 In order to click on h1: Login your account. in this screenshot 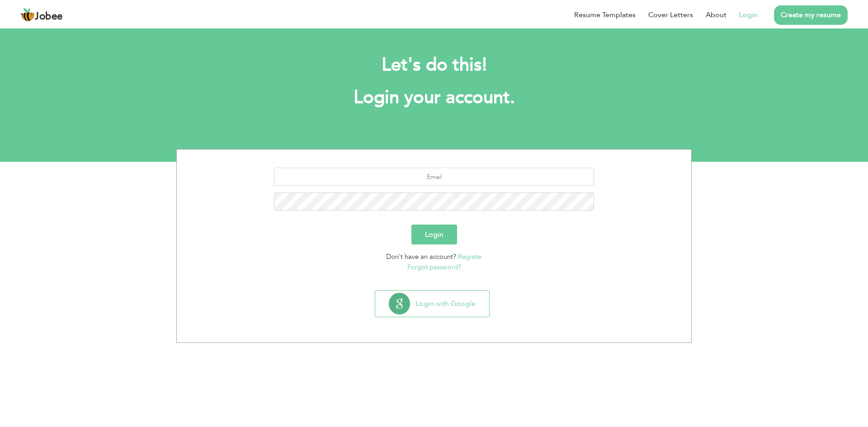, I will do `click(434, 97)`.